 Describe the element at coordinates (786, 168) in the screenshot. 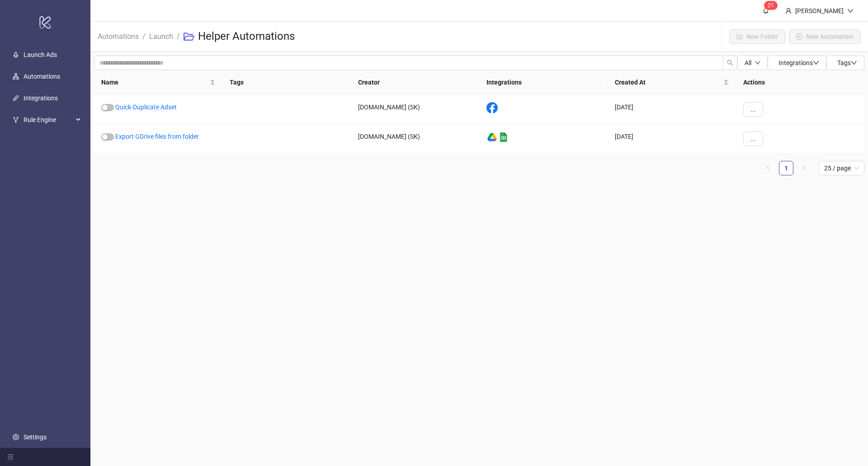

I see `li: 1` at that location.